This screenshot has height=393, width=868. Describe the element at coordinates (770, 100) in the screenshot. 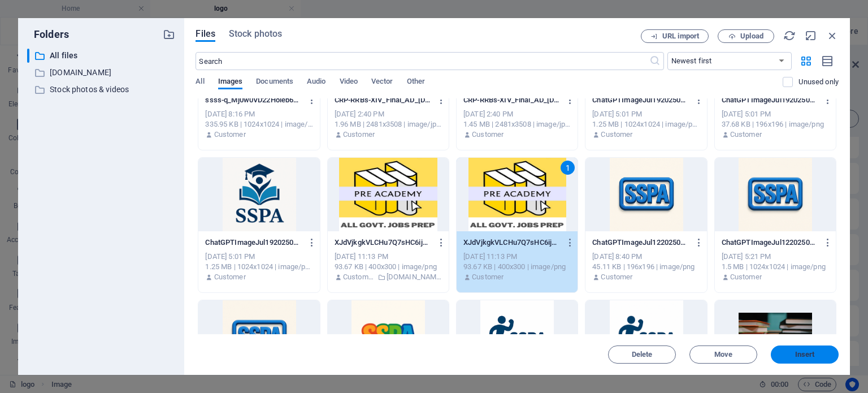

I see `p: ChatGPTImageJul19202508_28_39PM-7ZDxxtRCWHJ7n6ev6dUdag-XKjKHqSQtZL-ackp3oiIlA.png` at that location.